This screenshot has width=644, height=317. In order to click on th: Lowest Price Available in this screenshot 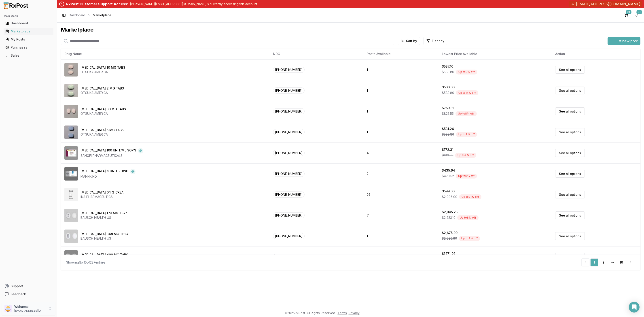, I will do `click(495, 54)`.